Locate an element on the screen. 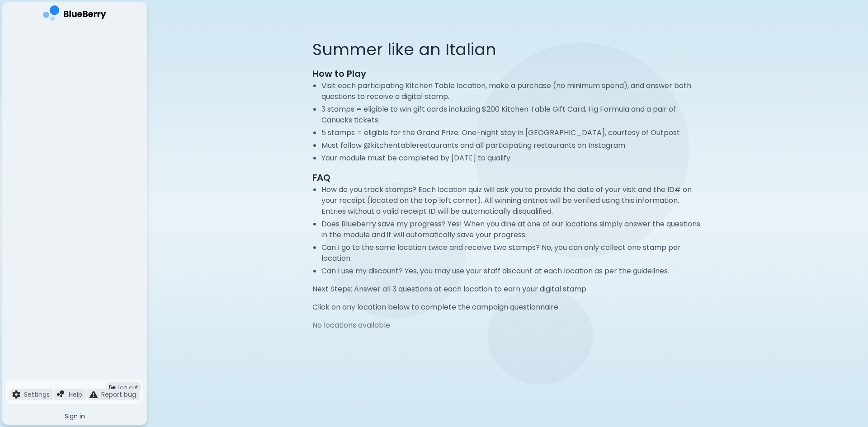  h2: How to Play is located at coordinates (508, 74).